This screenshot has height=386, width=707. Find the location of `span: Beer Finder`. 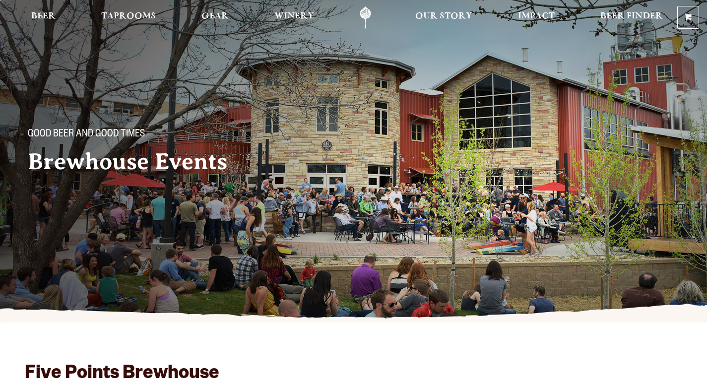

span: Beer Finder is located at coordinates (632, 16).